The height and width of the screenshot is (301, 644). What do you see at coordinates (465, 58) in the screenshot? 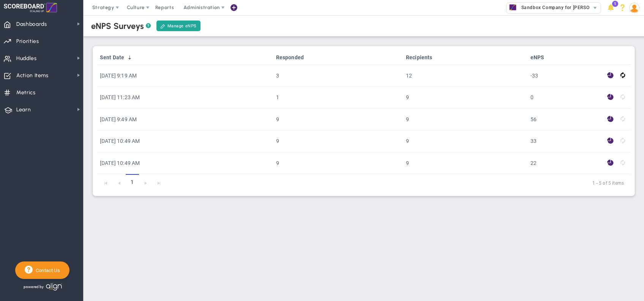
I see `a: Recipients` at bounding box center [465, 58].